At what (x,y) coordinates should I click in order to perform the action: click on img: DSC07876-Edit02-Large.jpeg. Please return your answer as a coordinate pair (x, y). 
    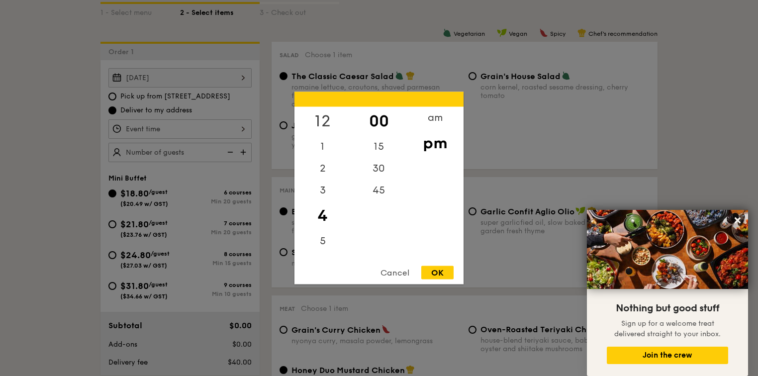
    Looking at the image, I should click on (667, 249).